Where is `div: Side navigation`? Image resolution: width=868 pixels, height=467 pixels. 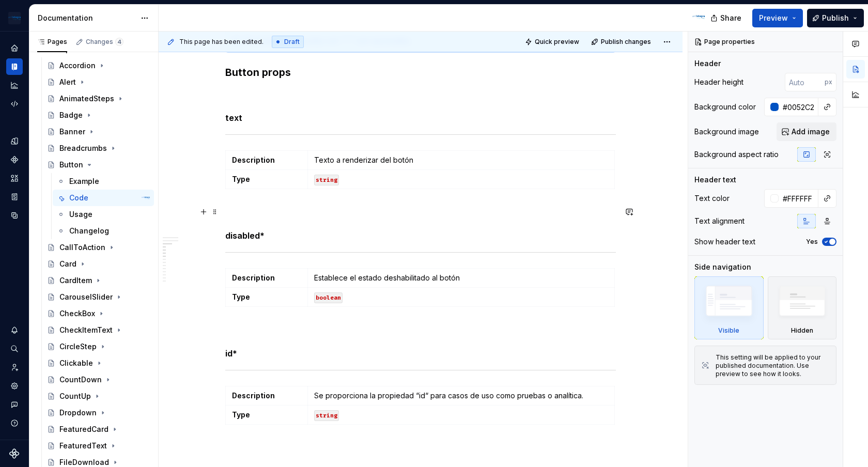
div: Side navigation is located at coordinates (723, 267).